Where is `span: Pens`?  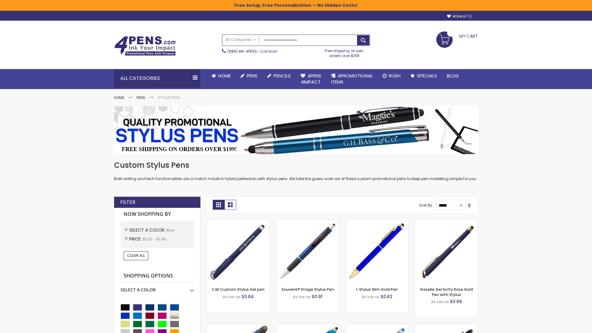
span: Pens is located at coordinates (252, 75).